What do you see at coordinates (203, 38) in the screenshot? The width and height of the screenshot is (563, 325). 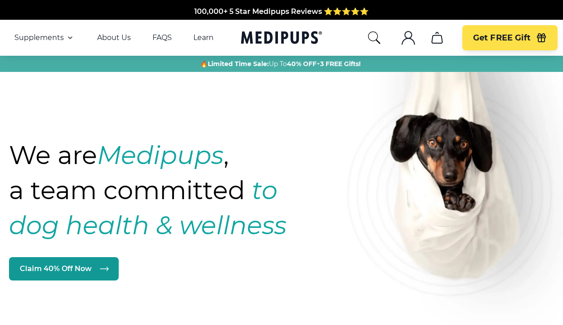 I see `a: Learn` at bounding box center [203, 38].